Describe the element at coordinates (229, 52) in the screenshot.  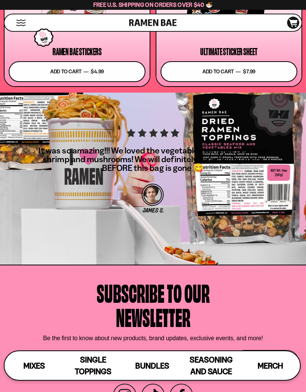
I see `div: Ultimate Sticker Sheet` at that location.